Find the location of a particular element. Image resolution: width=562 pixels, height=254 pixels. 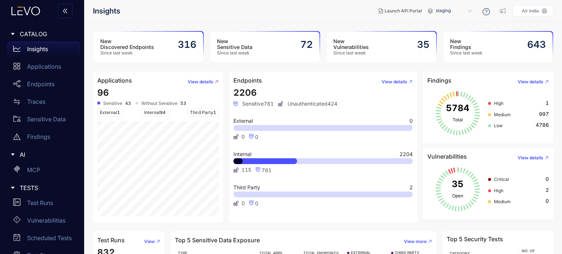

a: Test Runs is located at coordinates (44, 205).